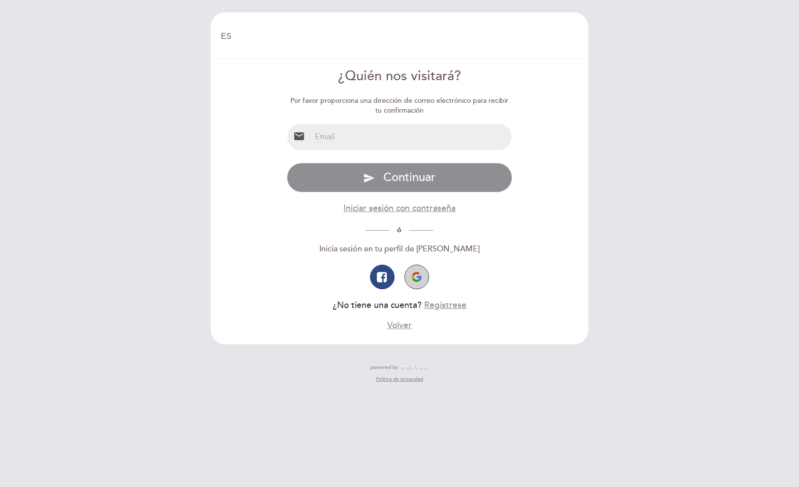  What do you see at coordinates (411, 137) in the screenshot?
I see `input: Email` at bounding box center [411, 137].